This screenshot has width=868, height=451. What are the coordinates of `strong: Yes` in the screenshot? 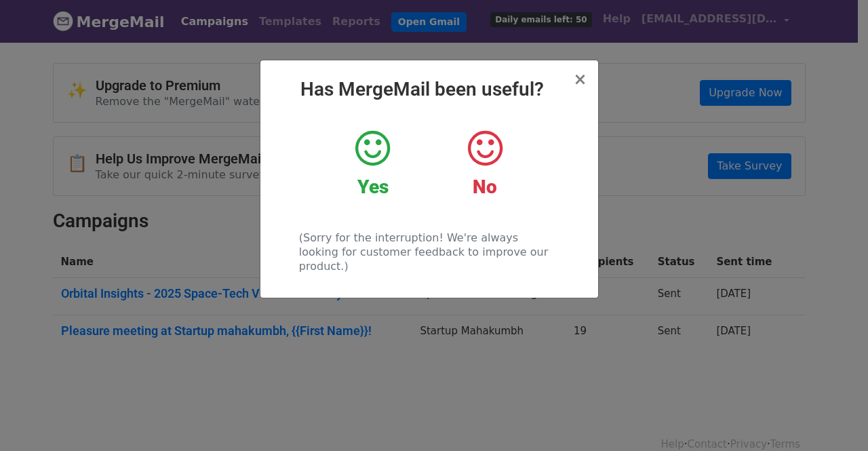 It's located at (373, 186).